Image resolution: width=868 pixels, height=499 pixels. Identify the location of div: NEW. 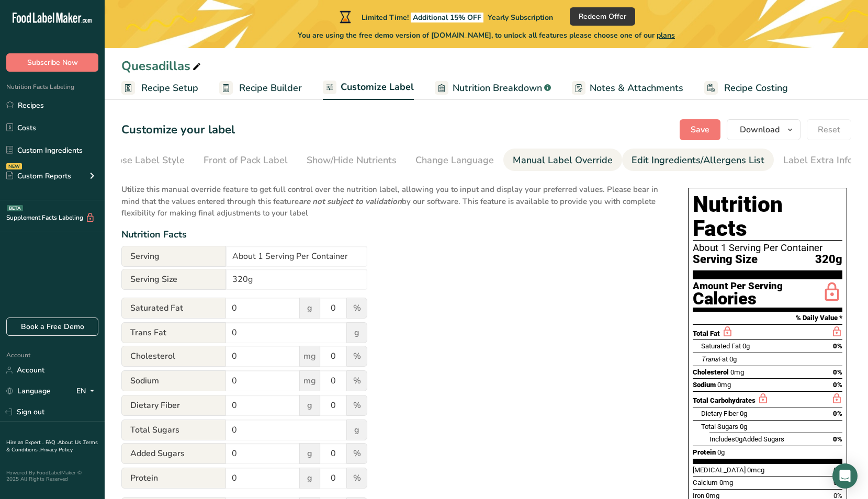
(14, 166).